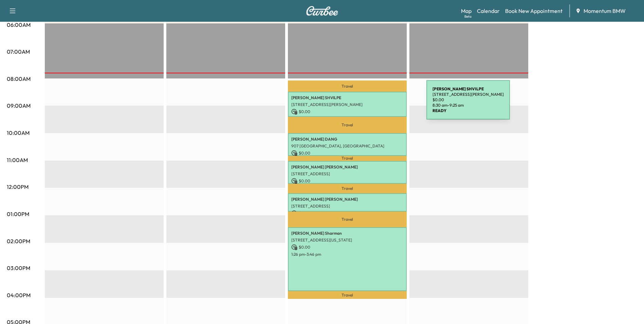  What do you see at coordinates (468, 16) in the screenshot?
I see `div: Beta` at bounding box center [468, 16].